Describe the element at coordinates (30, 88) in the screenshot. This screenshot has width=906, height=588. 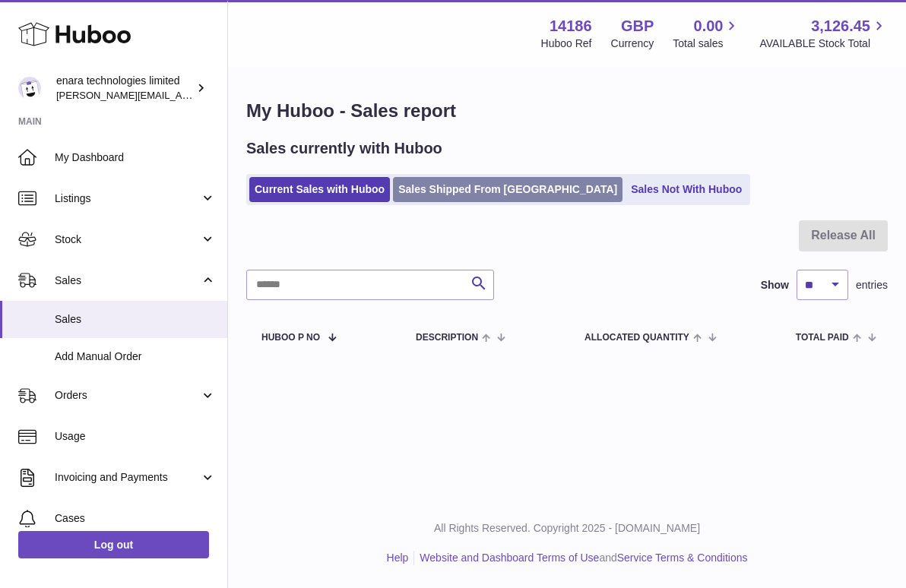
I see `img: Dee@enara.co` at that location.